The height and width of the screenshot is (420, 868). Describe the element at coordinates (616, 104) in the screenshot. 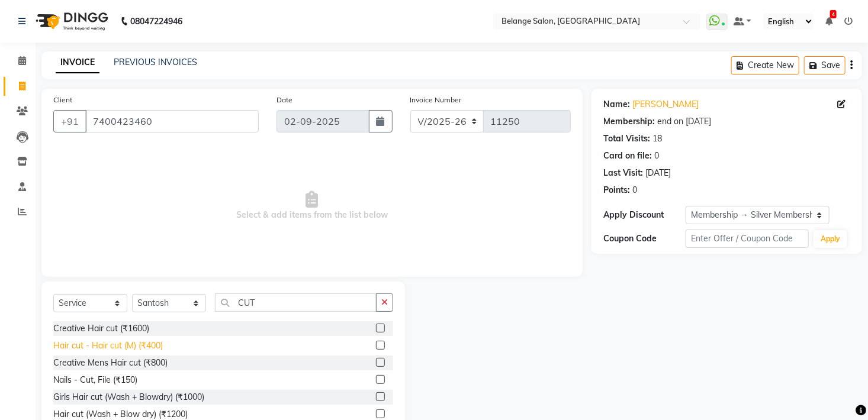

I see `div: Name:` at that location.